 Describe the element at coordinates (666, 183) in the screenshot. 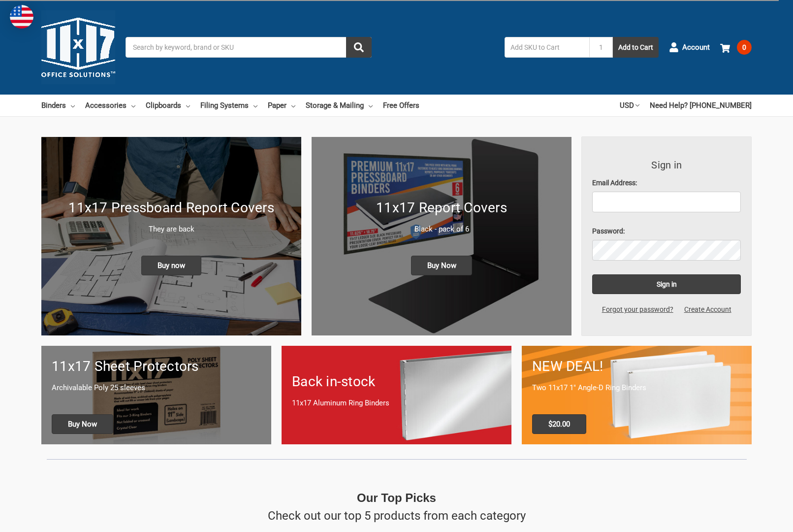

I see `label: Email Address:` at that location.